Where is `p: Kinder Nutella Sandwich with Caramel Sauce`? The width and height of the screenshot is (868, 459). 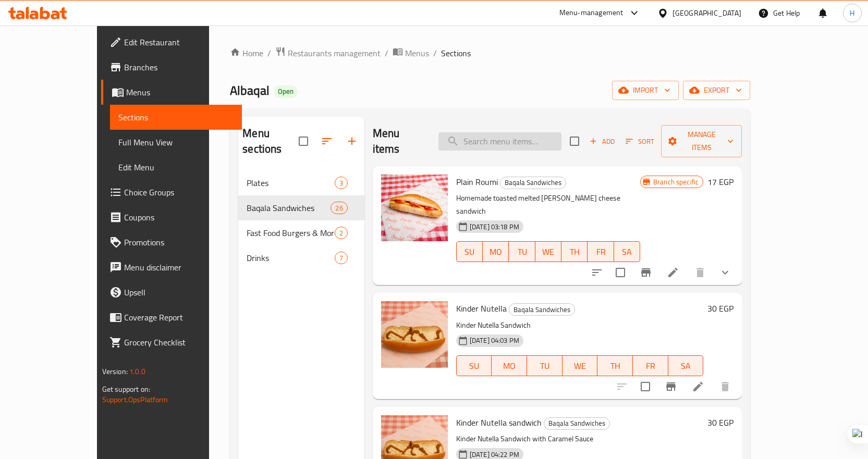 p: Kinder Nutella Sandwich with Caramel Sauce is located at coordinates (579, 439).